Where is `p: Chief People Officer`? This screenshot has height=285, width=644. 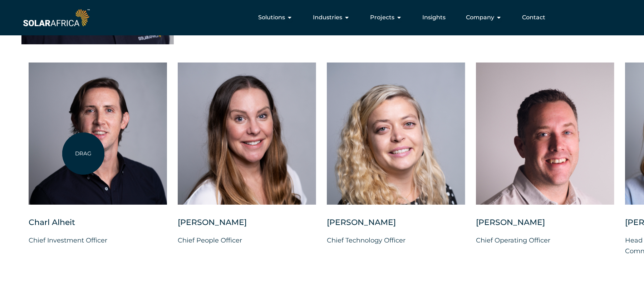 p: Chief People Officer is located at coordinates (247, 240).